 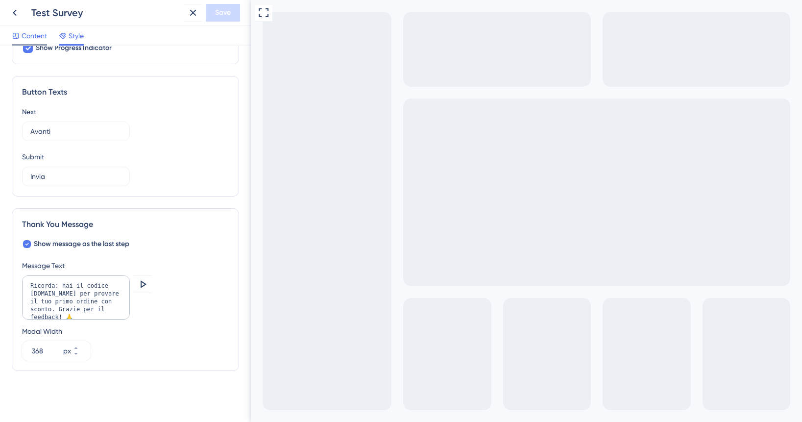 What do you see at coordinates (34, 36) in the screenshot?
I see `span: Content` at bounding box center [34, 36].